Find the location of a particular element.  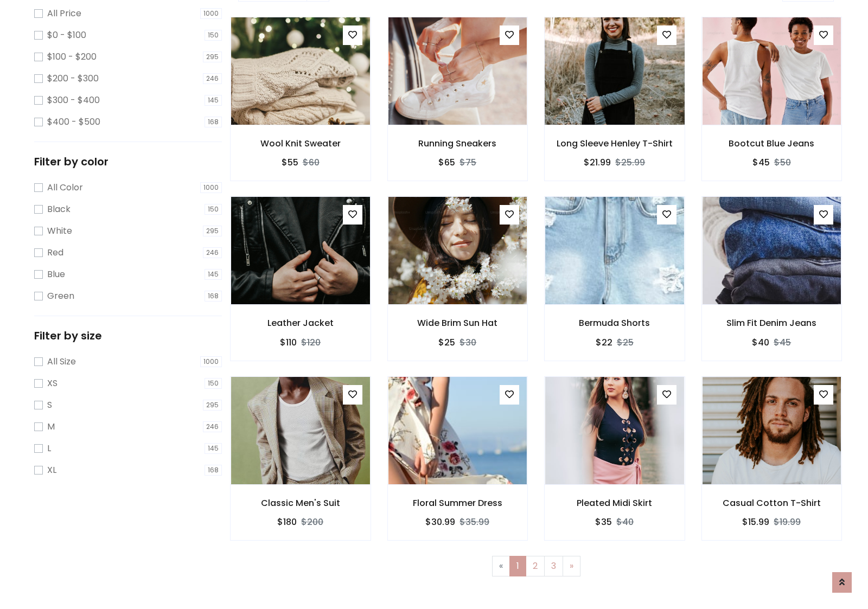

h6: Slim Fit Denim Jeans is located at coordinates (772, 323).